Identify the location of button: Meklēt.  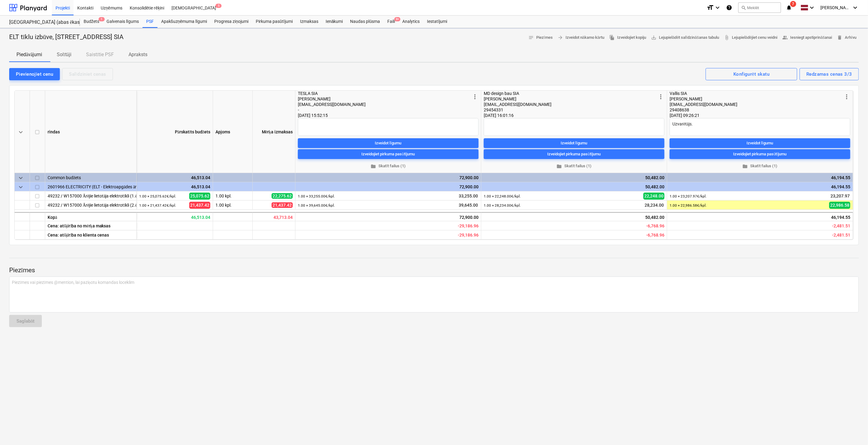
(760, 8).